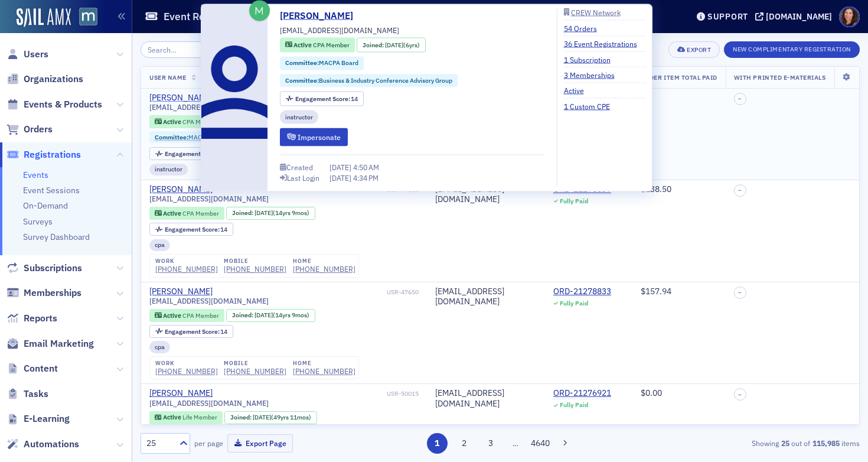 This screenshot has width=868, height=462. What do you see at coordinates (792, 50) in the screenshot?
I see `button: New Complimentary Registration` at bounding box center [792, 50].